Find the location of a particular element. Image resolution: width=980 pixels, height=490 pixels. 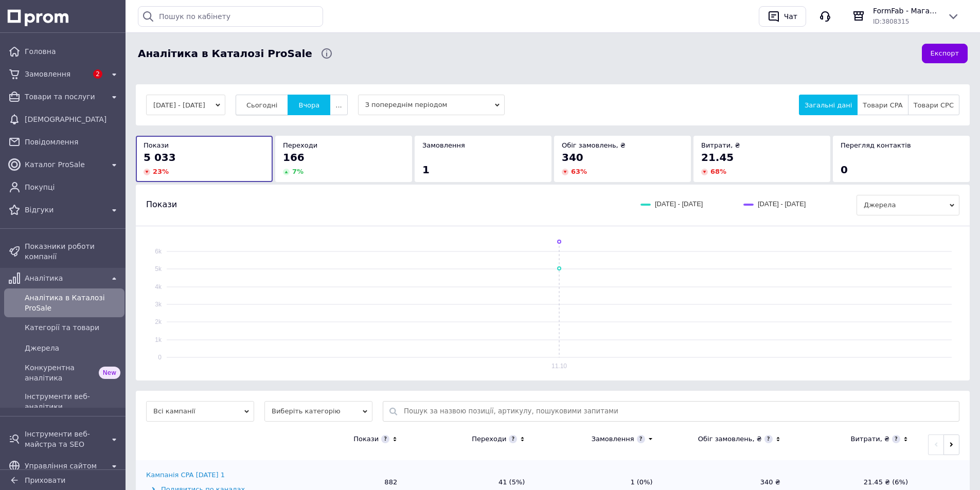

span: 68 % is located at coordinates (718, 171).